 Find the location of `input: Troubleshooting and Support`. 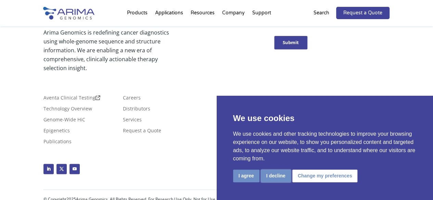

input: Troubleshooting and Support is located at coordinates (4, 97).